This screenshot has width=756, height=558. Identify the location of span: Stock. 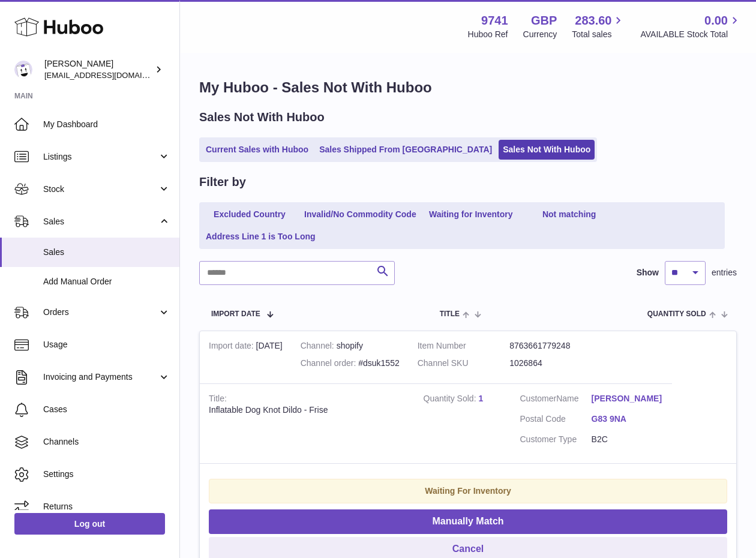
(100, 189).